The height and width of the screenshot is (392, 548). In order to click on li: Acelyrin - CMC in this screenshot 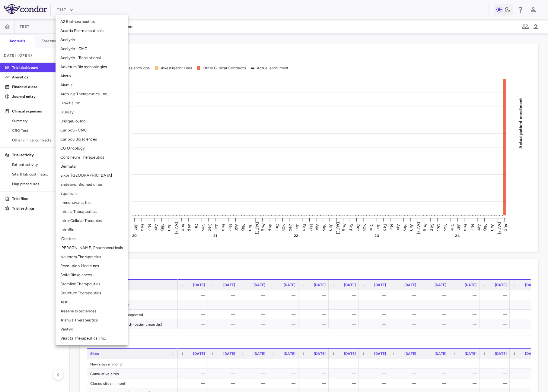, I will do `click(91, 49)`.